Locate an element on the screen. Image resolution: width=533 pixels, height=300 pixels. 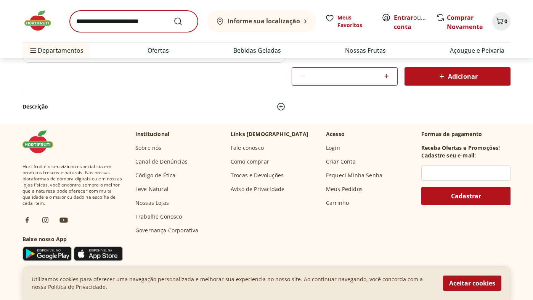
button: Submit Search is located at coordinates (183, 21).